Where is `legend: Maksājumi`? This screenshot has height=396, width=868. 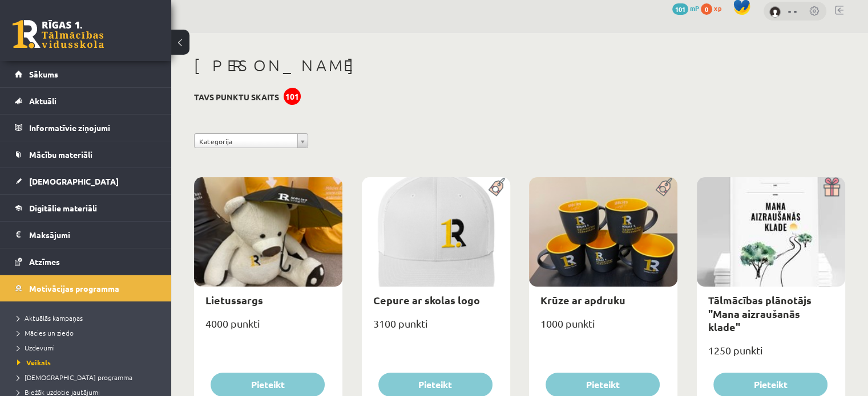
legend: Maksājumi is located at coordinates (93, 235).